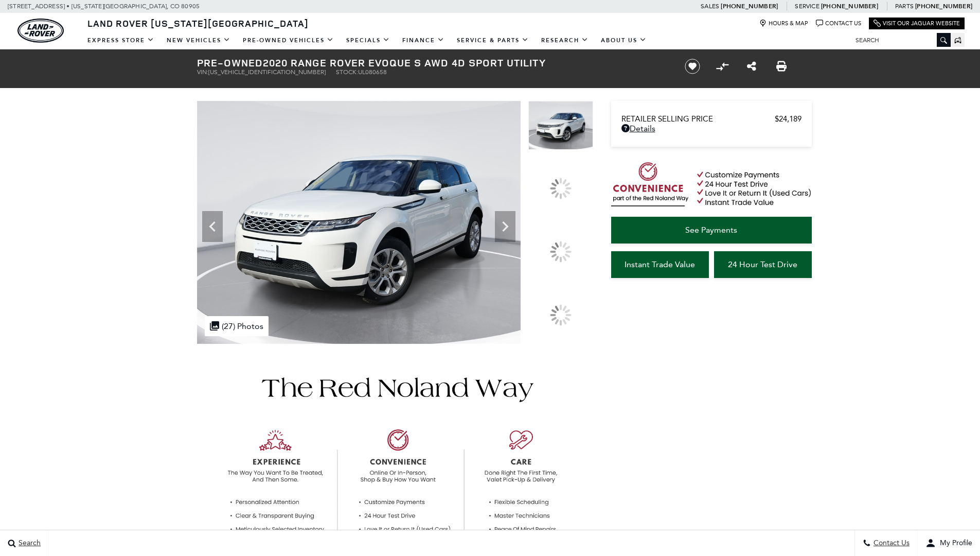 This screenshot has height=556, width=980. I want to click on span: Stock:, so click(347, 72).